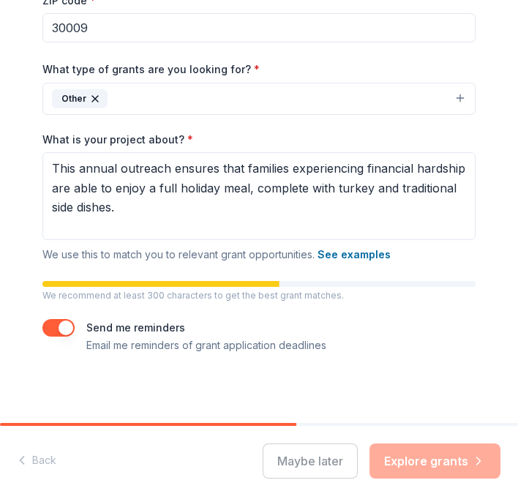  What do you see at coordinates (259, 296) in the screenshot?
I see `p: We recommend at least 300 characters to get the best grant matches.` at bounding box center [259, 296].